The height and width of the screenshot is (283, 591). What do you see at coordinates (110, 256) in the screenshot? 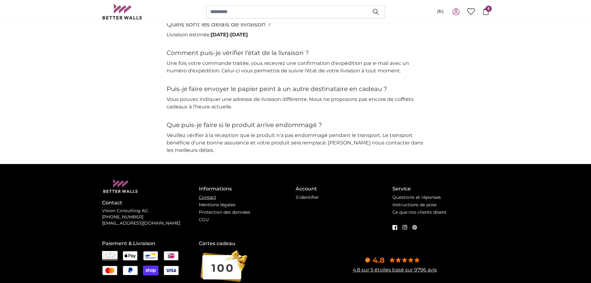
I see `img: Facture` at bounding box center [110, 256].